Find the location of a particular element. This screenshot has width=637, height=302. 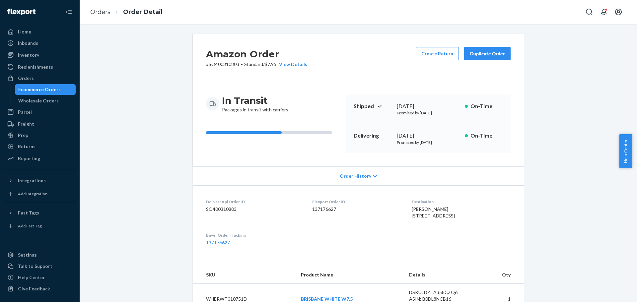

ol: breadcrumbs is located at coordinates (126, 12).